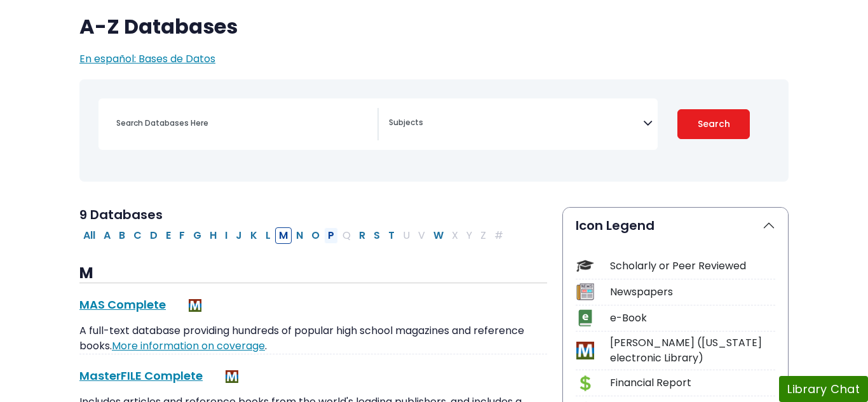 This screenshot has height=402, width=868. What do you see at coordinates (294, 235) in the screenshot?
I see `div: Alpha-list to filter by first letter of database name` at bounding box center [294, 235].